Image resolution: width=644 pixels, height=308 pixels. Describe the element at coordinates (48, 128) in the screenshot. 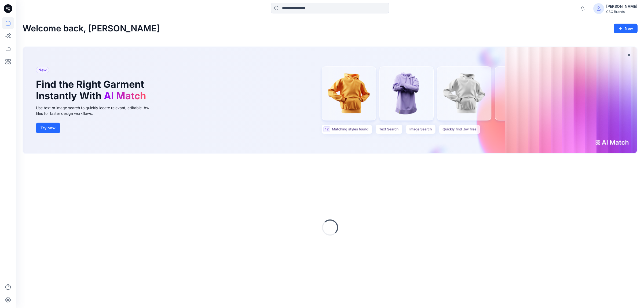

I see `button: Try now` at that location.